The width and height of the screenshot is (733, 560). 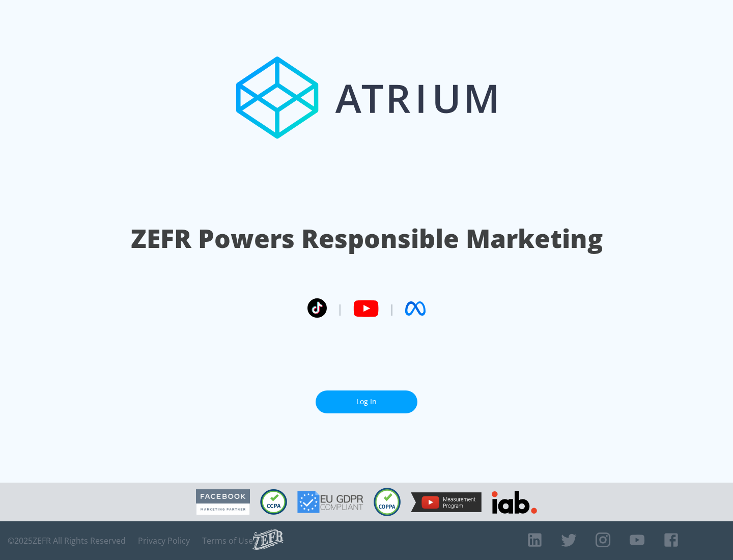 I want to click on a: Terms of Use, so click(x=228, y=541).